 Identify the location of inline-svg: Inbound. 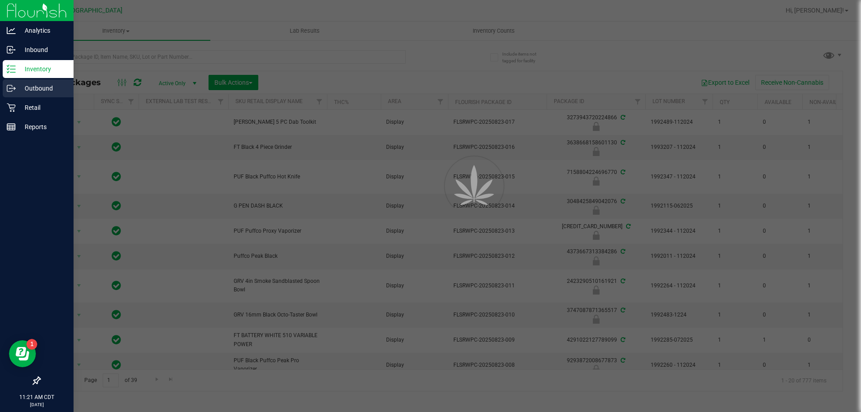
(11, 50).